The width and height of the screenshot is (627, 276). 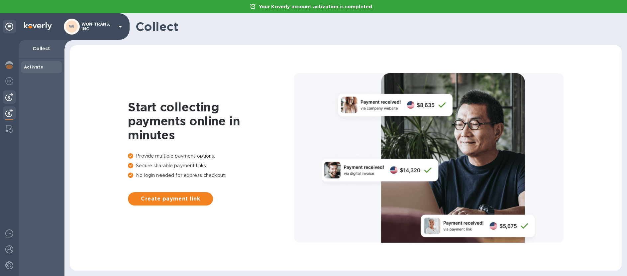 I want to click on p: Provide multiple payment options., so click(x=211, y=156).